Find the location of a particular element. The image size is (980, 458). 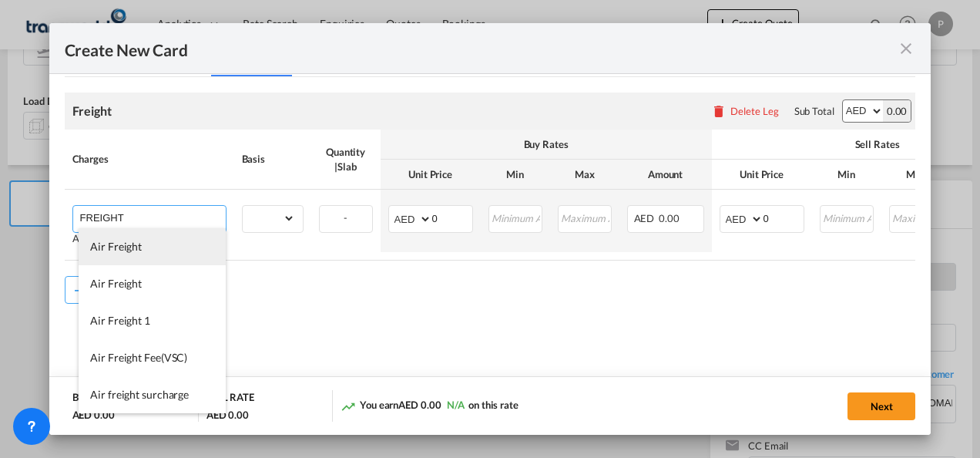

md-input-container: FREIGHT is located at coordinates (150, 218).